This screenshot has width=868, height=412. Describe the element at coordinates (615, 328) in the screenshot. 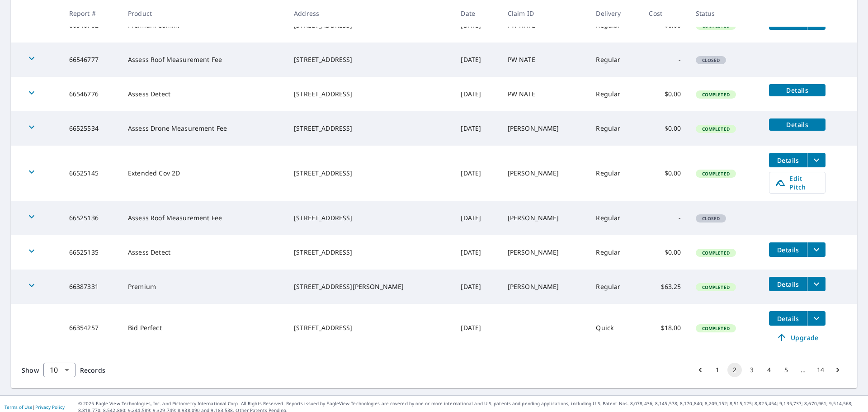

I see `td: Quick` at that location.